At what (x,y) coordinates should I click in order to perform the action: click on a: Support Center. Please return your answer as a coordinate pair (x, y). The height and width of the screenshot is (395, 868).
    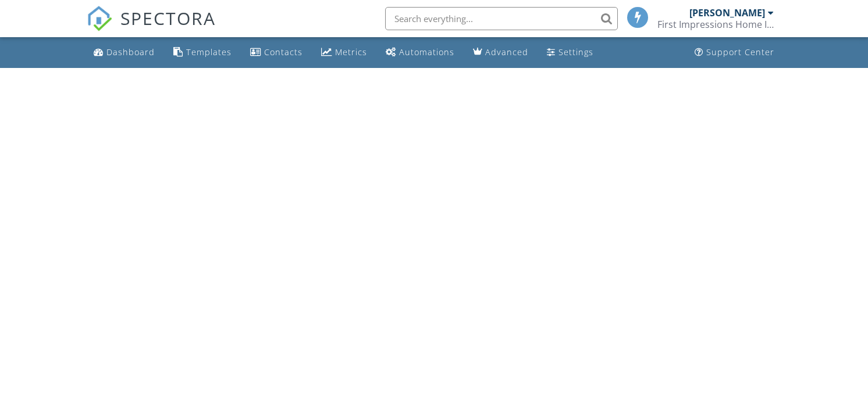
    Looking at the image, I should click on (734, 52).